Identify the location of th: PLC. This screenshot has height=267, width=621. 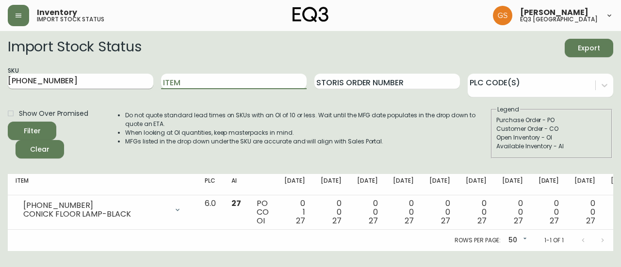
(210, 185).